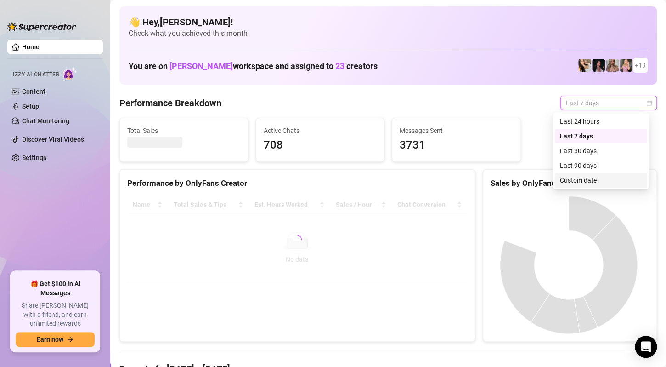 The image size is (666, 367). I want to click on button: Earn nowarrow-right, so click(55, 339).